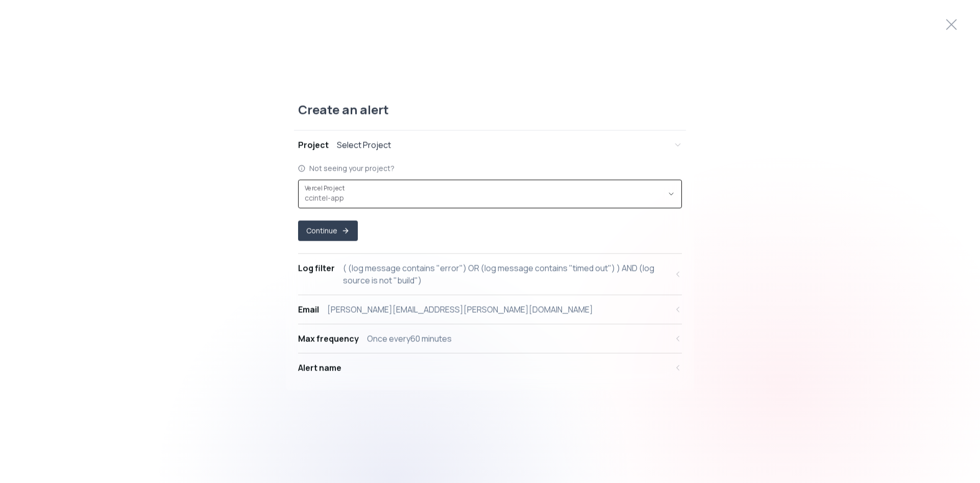  Describe the element at coordinates (505, 274) in the screenshot. I see `div: ( (log message contains "error") OR (log message contains "timed out") ) AND (log source is not "...` at that location.